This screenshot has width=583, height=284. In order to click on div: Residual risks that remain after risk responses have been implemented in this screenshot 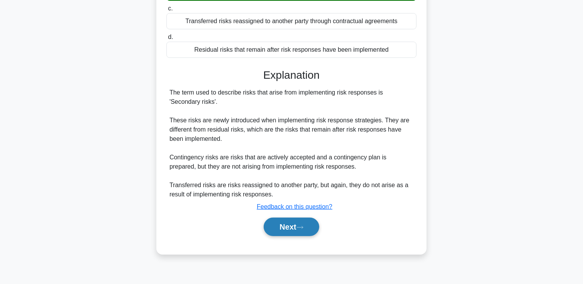, I will do `click(291, 50)`.